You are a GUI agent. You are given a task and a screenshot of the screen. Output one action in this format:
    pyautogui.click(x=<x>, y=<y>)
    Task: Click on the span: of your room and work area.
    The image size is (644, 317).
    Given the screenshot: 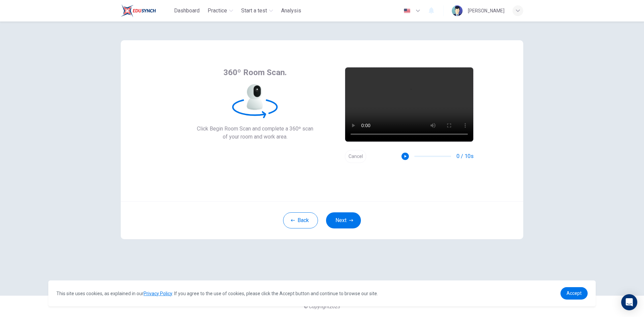 What is the action you would take?
    pyautogui.click(x=255, y=137)
    